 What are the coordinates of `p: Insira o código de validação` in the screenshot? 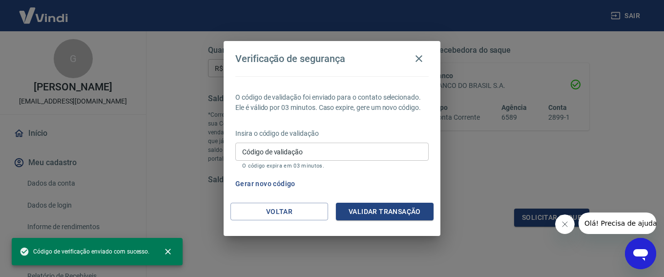 It's located at (332, 133).